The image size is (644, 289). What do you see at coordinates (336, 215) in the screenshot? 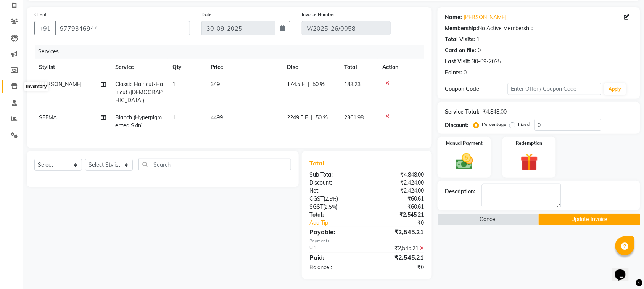
I see `div: Total:` at bounding box center [336, 215].